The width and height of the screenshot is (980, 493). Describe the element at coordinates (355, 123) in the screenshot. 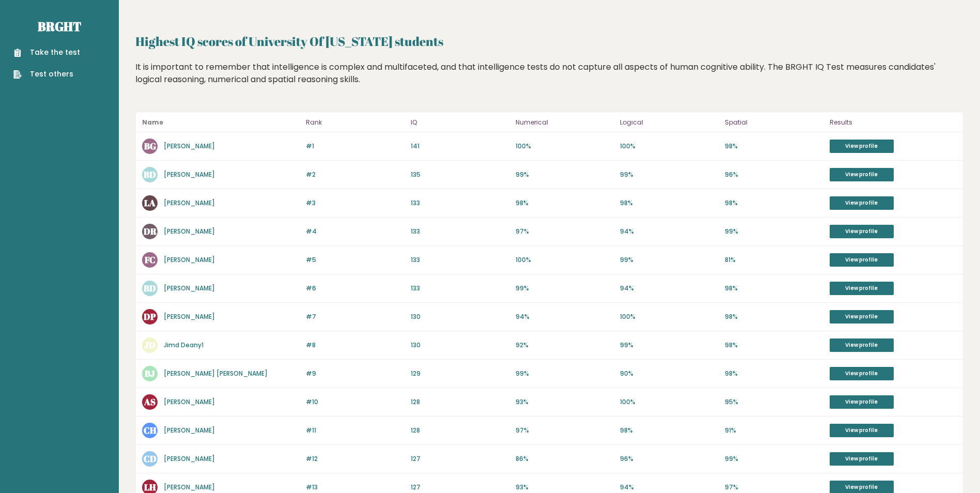

I see `p: Rank` at that location.